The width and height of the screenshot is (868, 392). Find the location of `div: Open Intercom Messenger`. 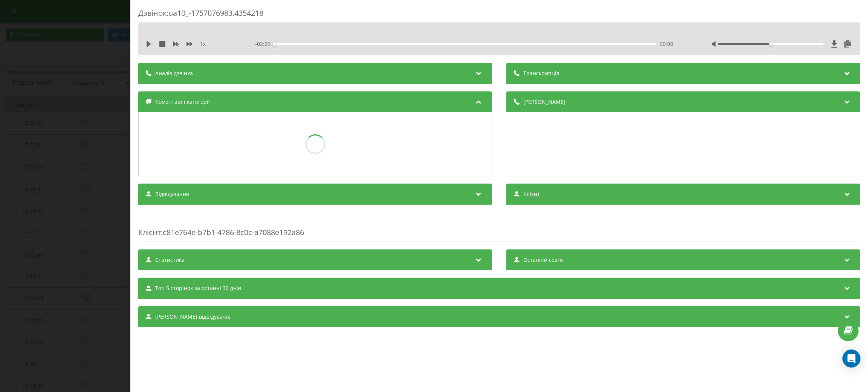

div: Open Intercom Messenger is located at coordinates (851, 359).